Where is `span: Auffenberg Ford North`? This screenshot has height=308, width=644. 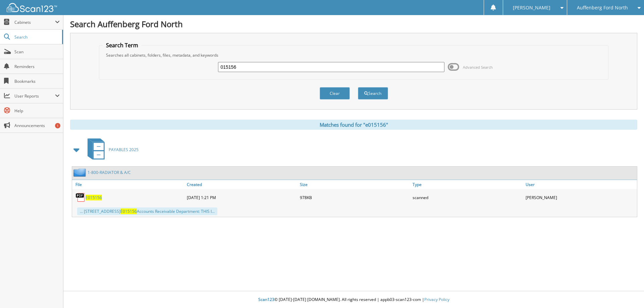 span: Auffenberg Ford North is located at coordinates (603, 8).